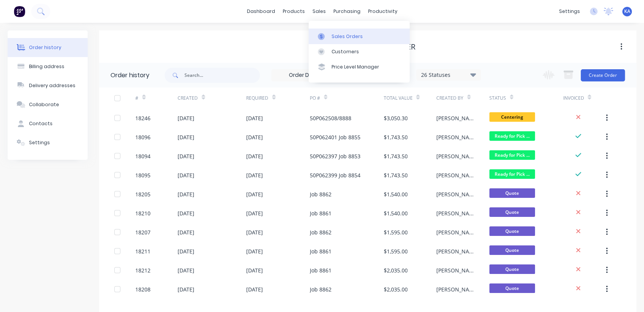  I want to click on a: Customers, so click(359, 52).